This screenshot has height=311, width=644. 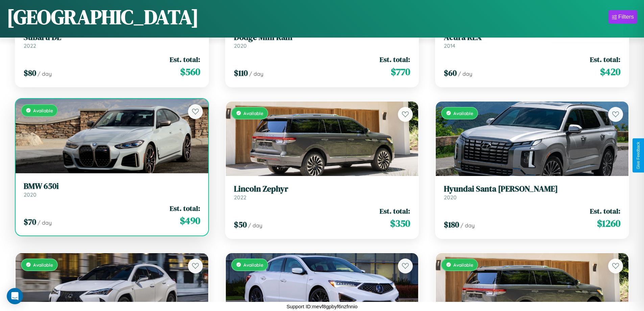 What do you see at coordinates (623, 17) in the screenshot?
I see `button: Filters` at bounding box center [623, 17].